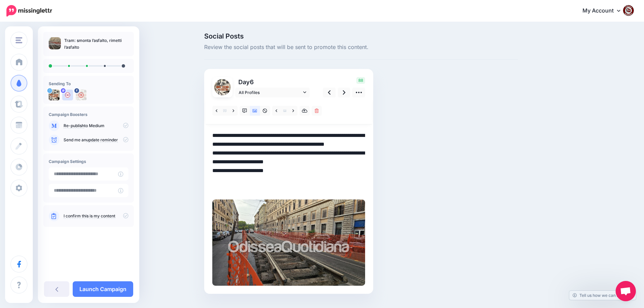 The height and width of the screenshot is (308, 644). What do you see at coordinates (272, 93) in the screenshot?
I see `a: All Profiles` at bounding box center [272, 93].